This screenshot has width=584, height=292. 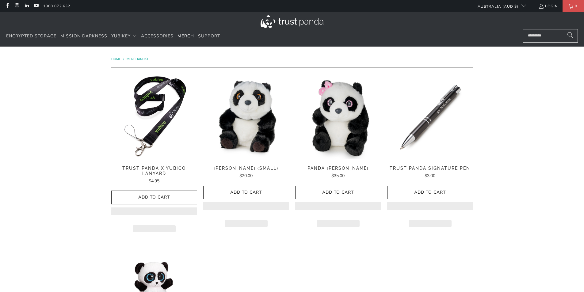 What do you see at coordinates (338, 176) in the screenshot?
I see `span: $35.00` at bounding box center [338, 176].